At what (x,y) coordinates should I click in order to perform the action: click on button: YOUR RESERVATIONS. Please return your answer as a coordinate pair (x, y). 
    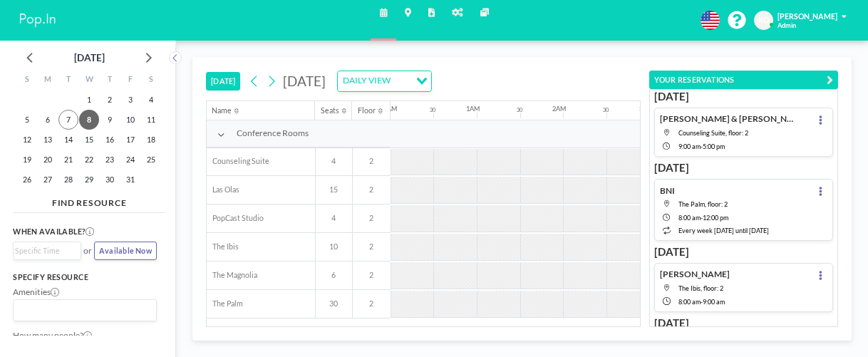
    Looking at the image, I should click on (743, 80).